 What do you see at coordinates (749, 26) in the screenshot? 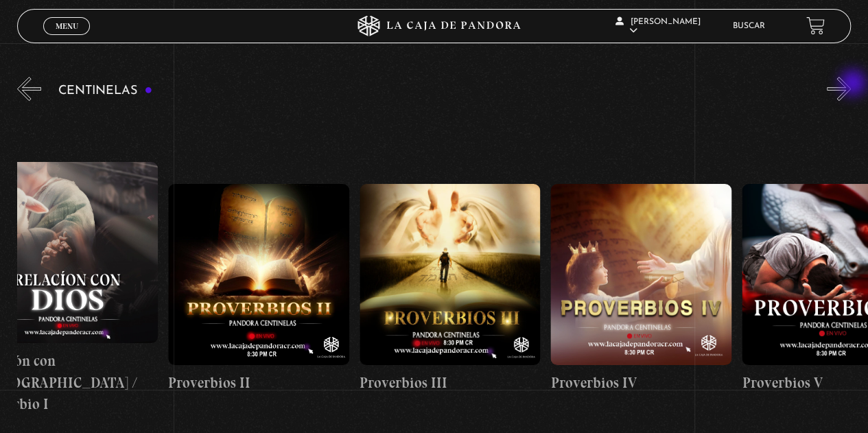
I see `a: Buscar` at bounding box center [749, 26].